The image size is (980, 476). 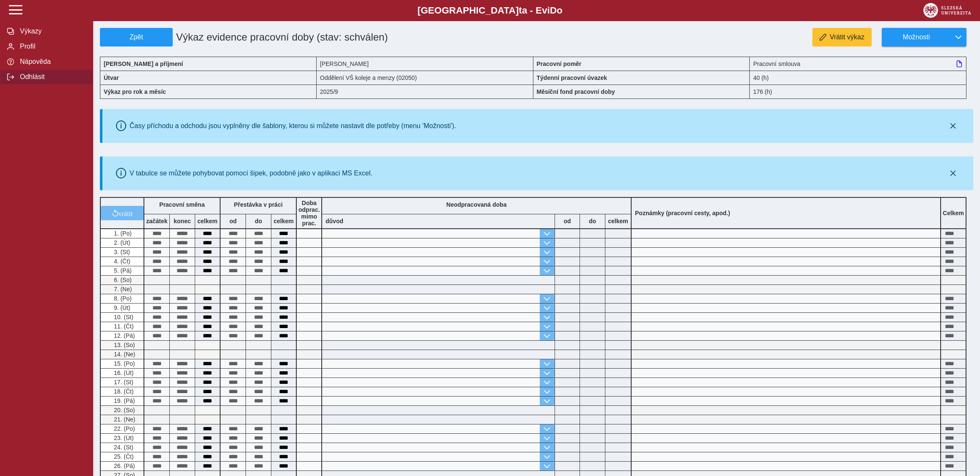 I want to click on span: o, so click(x=560, y=10).